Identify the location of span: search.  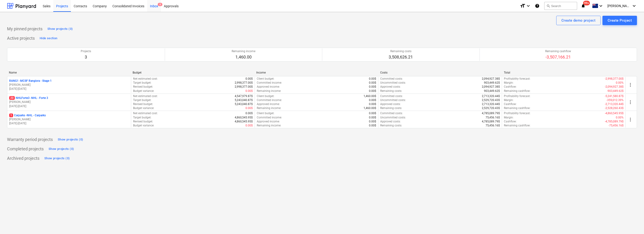
(548, 6).